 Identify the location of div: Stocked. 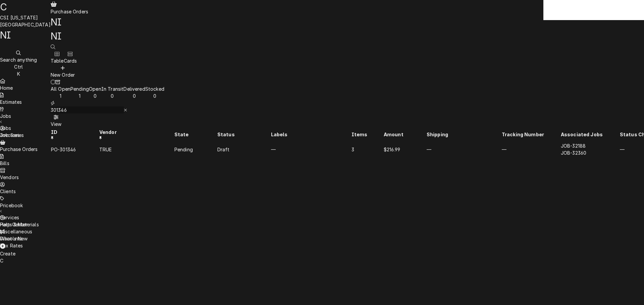
(155, 89).